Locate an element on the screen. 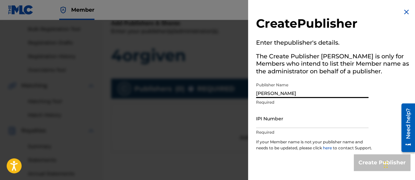  span: Member is located at coordinates (83, 10).